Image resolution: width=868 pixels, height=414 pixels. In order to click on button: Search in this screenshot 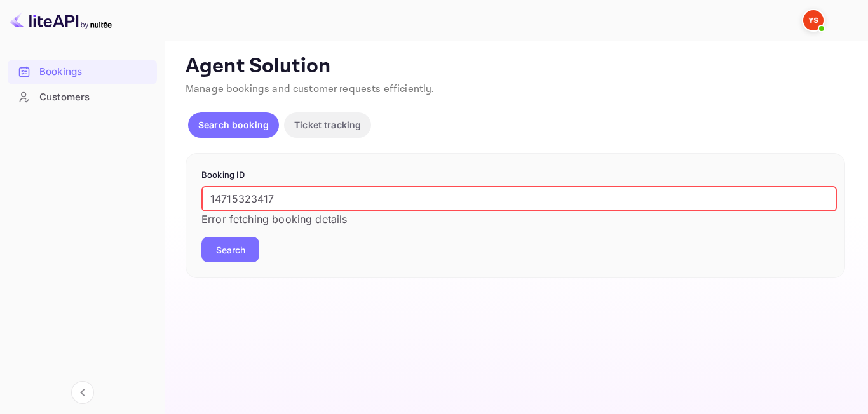, I will do `click(230, 249)`.